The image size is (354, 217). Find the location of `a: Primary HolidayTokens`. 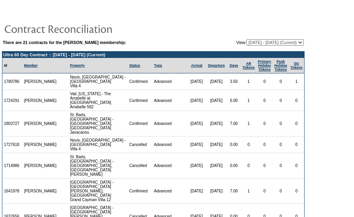

a: Primary HolidayTokens is located at coordinates (265, 65).